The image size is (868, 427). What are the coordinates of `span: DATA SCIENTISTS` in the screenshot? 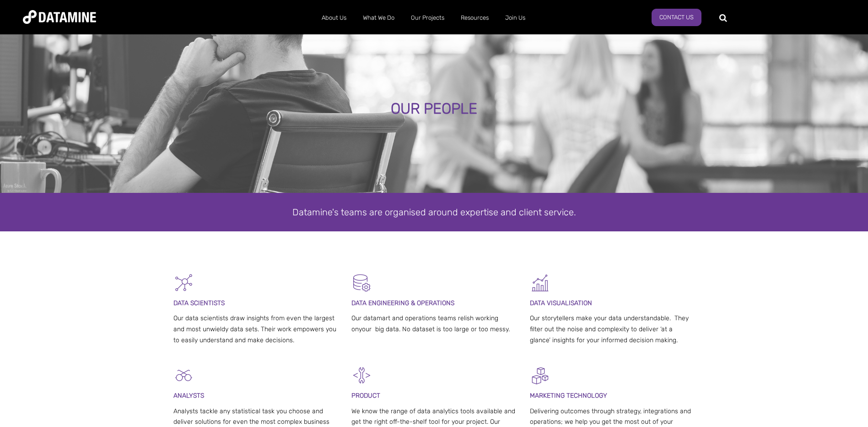 It's located at (199, 303).